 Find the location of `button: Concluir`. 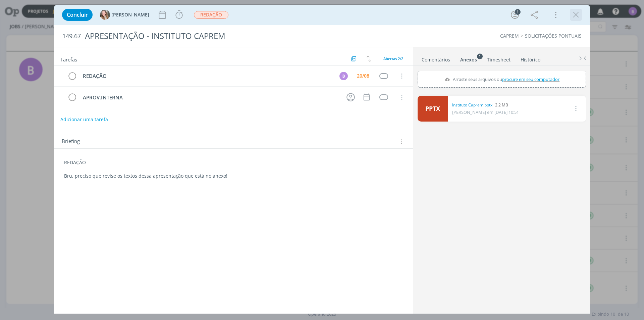

button: Concluir is located at coordinates (77, 15).